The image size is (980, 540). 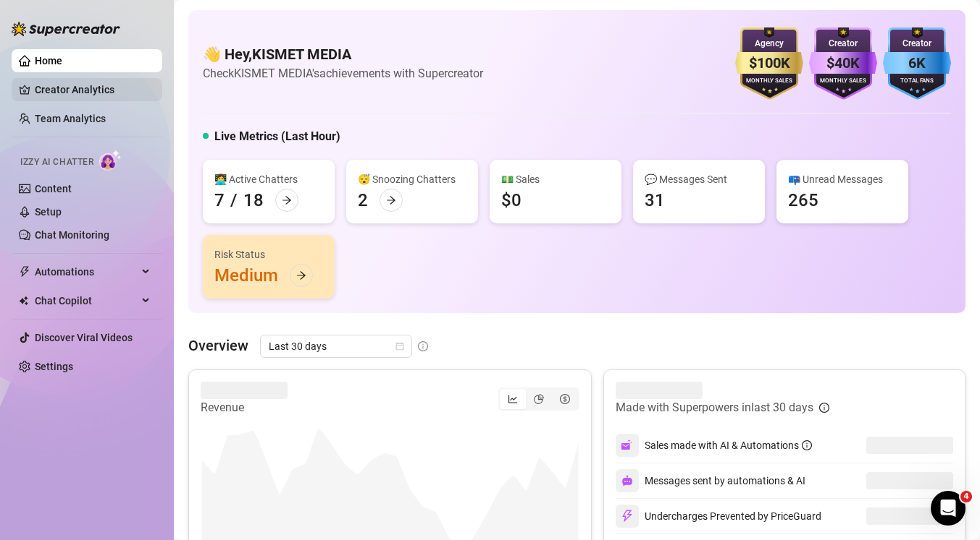 What do you see at coordinates (25, 272) in the screenshot?
I see `span: thunderbolt` at bounding box center [25, 272].